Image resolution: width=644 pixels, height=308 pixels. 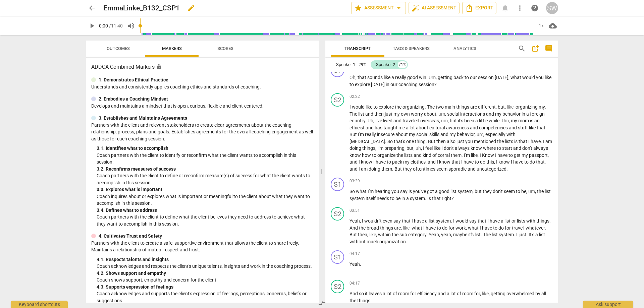 I want to click on div: 3. 1. Identifies what to accomplish, so click(x=205, y=148).